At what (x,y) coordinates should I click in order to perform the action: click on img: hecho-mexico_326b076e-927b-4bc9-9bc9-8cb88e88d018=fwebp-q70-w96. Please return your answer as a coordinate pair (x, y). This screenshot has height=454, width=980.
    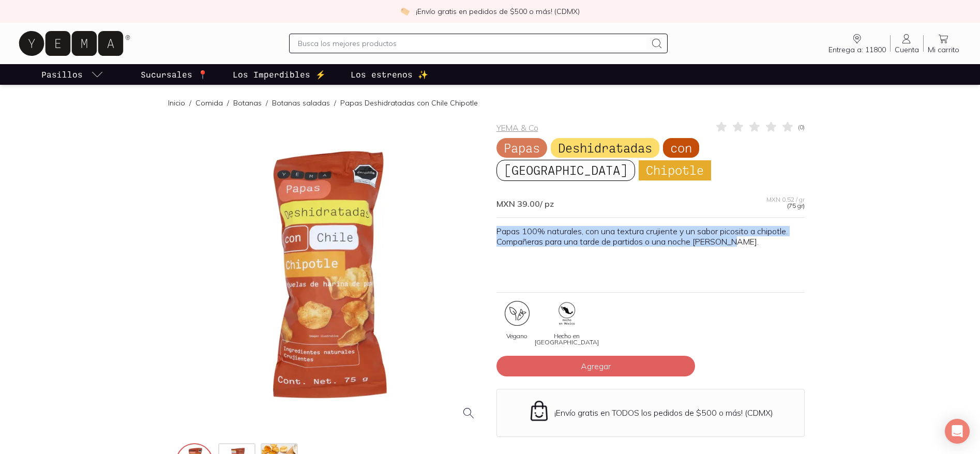
    Looking at the image, I should click on (567, 314).